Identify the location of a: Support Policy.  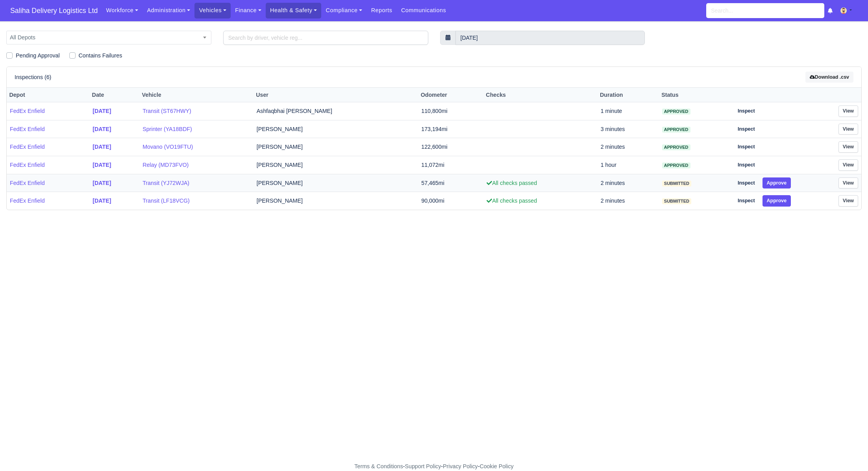
(423, 466).